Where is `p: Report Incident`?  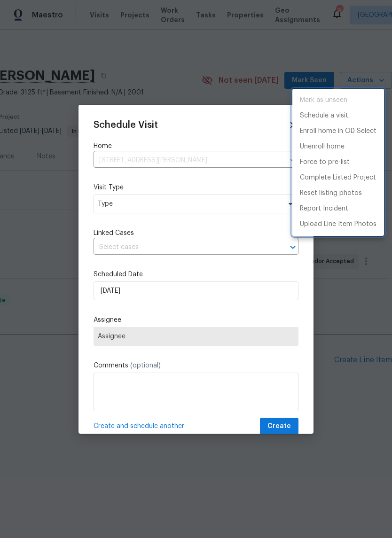
p: Report Incident is located at coordinates (323, 209).